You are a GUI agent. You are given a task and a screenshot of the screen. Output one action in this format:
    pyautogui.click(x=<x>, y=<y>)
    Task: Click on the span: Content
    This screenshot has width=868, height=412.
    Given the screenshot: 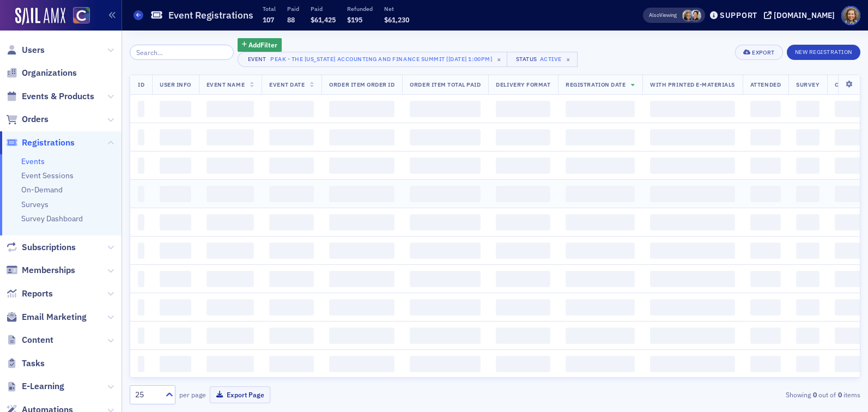 What is the action you would take?
    pyautogui.click(x=37, y=340)
    